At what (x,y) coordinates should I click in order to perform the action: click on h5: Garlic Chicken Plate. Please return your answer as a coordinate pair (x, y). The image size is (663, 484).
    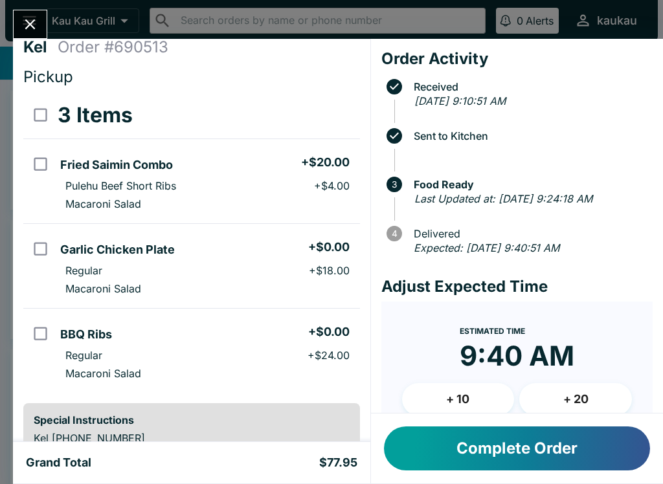
    Looking at the image, I should click on (117, 250).